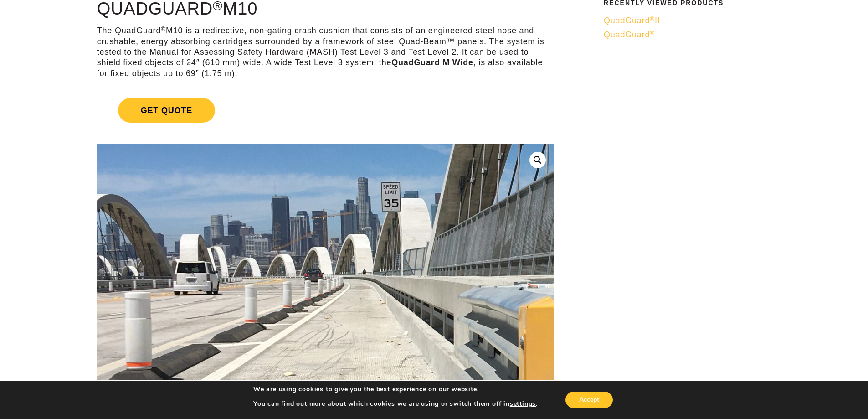  What do you see at coordinates (395, 404) in the screenshot?
I see `p: You can find out more about which cookies we are using or switch them off in .` at bounding box center [395, 404].